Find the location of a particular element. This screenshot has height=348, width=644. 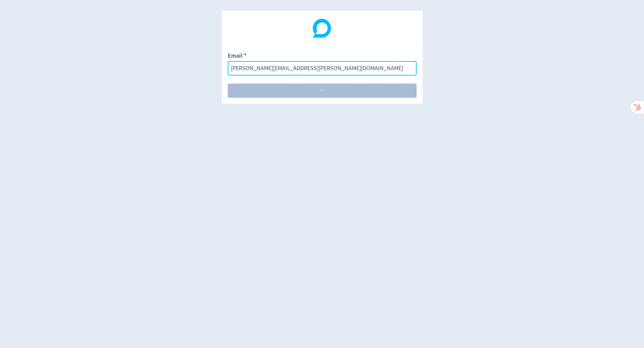

label: Email * is located at coordinates (237, 56).